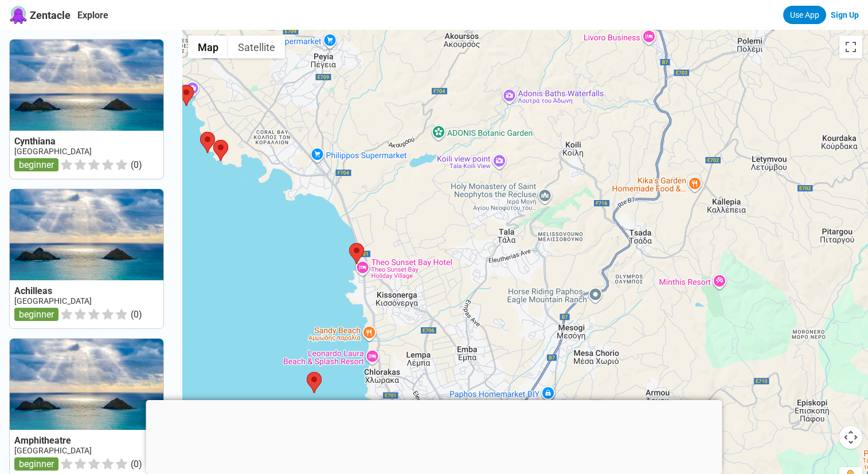  I want to click on img: Zentacle logo, so click(18, 15).